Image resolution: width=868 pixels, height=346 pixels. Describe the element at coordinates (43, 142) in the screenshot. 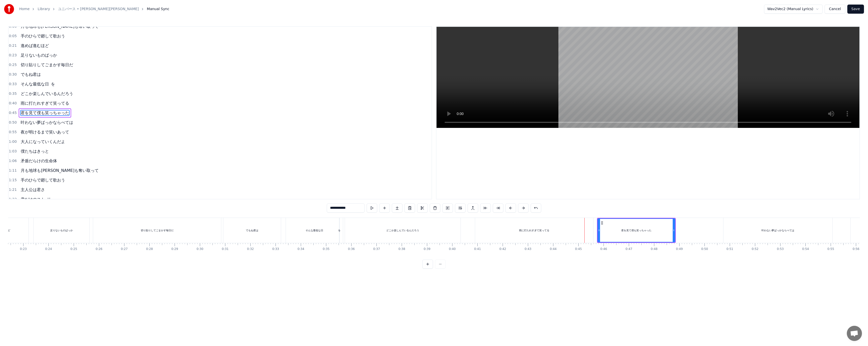

I see `span: 大人になっていくんだよ` at that location.